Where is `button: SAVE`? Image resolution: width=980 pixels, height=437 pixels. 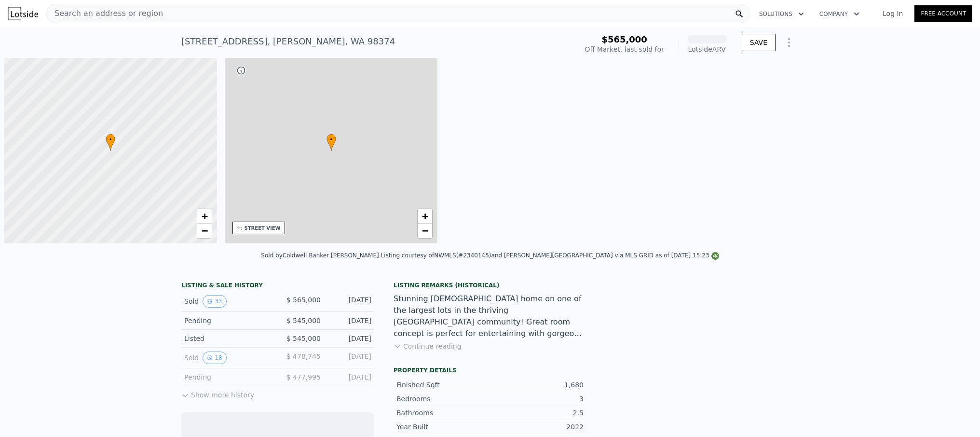 button: SAVE is located at coordinates (758, 43).